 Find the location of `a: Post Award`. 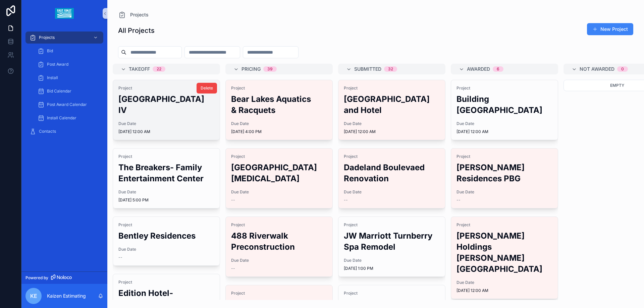

a: Post Award is located at coordinates (69, 65).